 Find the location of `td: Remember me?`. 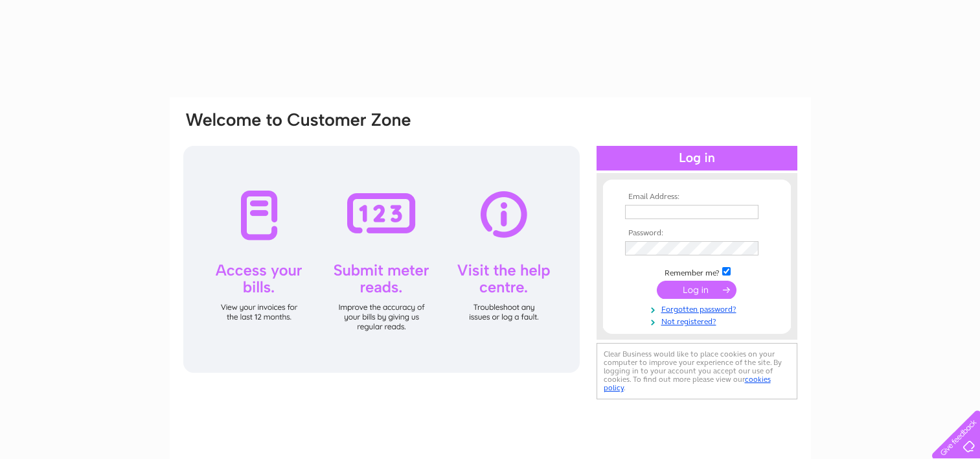

td: Remember me? is located at coordinates (697, 272).